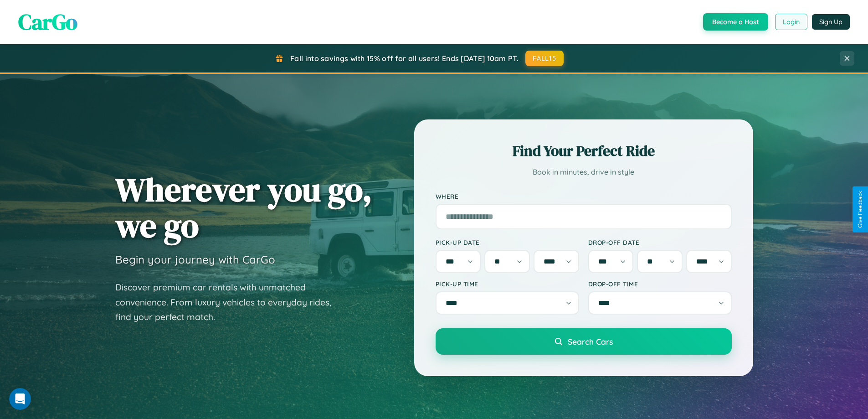  What do you see at coordinates (583, 151) in the screenshot?
I see `h2: Find Your Perfect Ride` at bounding box center [583, 151].